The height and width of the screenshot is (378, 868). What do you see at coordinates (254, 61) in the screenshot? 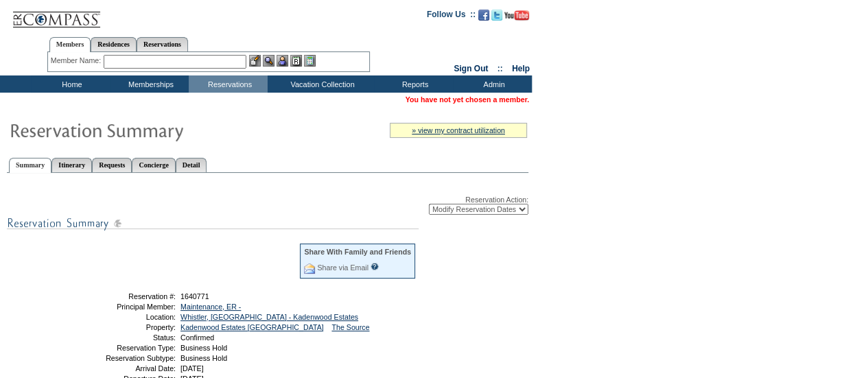
I see `img: b_edit.gif` at bounding box center [254, 61].